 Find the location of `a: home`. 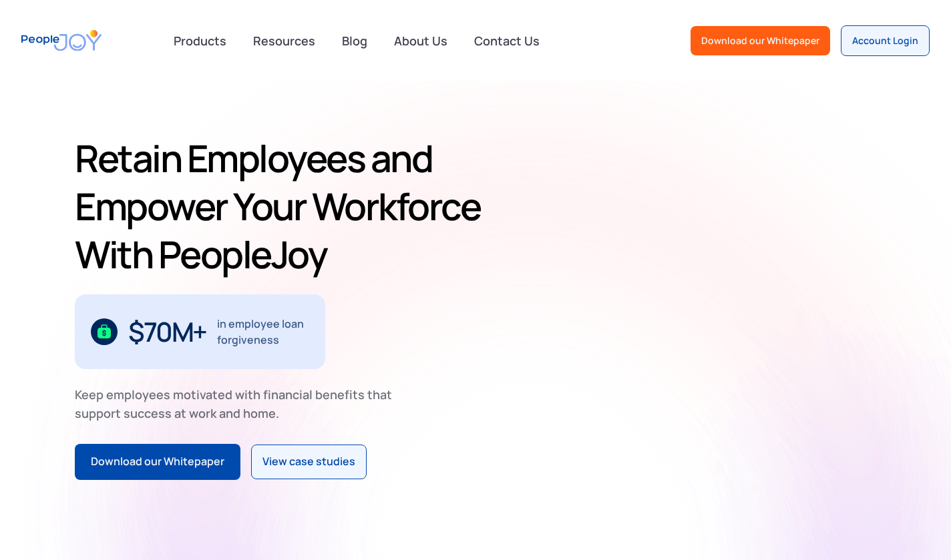

a: home is located at coordinates (61, 41).